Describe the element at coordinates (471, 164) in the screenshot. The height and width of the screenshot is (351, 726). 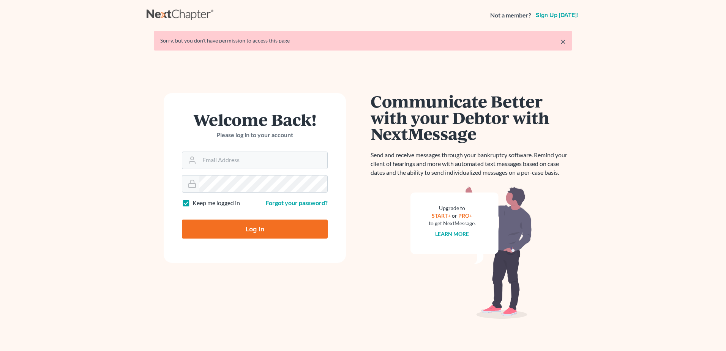
I see `p: Send and receive messages through your bankruptcy software. Remind your client of hearings and mo...` at that location.